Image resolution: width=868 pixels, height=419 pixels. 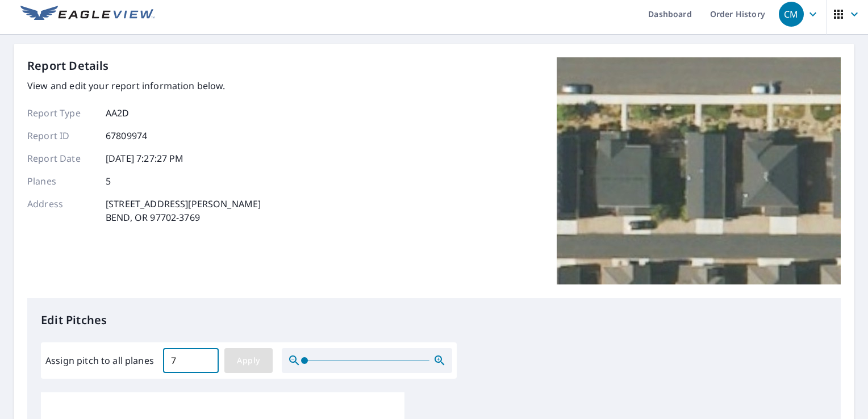 What do you see at coordinates (791, 14) in the screenshot?
I see `div: CM` at bounding box center [791, 14].